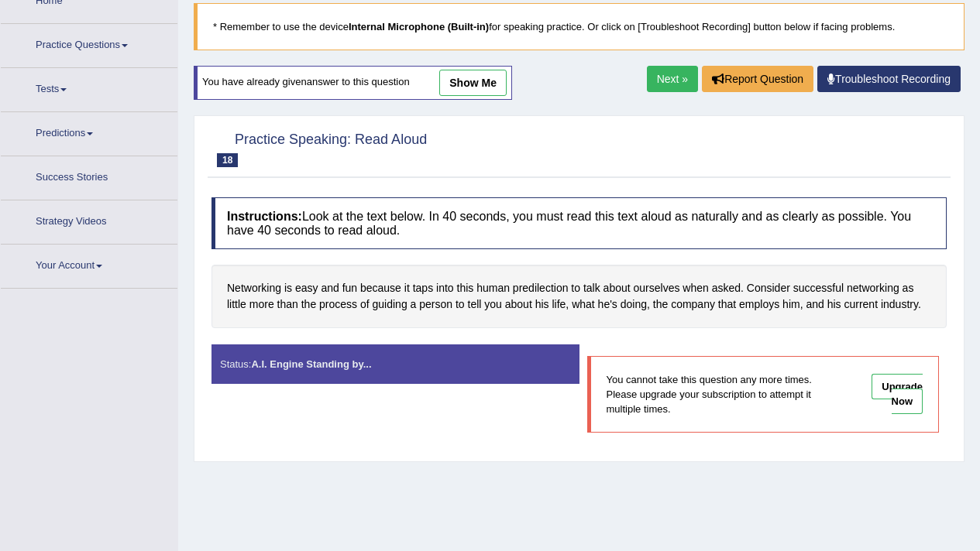  I want to click on p: You cannot take this question any more times. Please upgrade your subscription to attempt it mult..., so click(725, 394).